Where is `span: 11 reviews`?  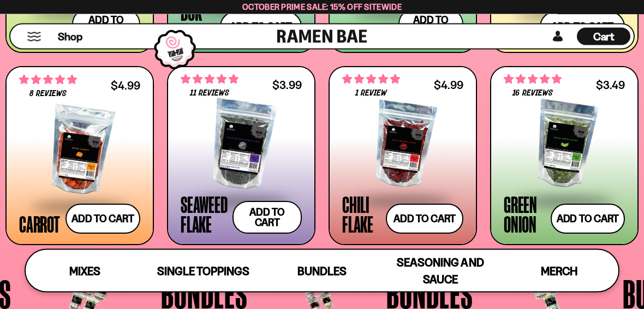
span: 11 reviews is located at coordinates (209, 94).